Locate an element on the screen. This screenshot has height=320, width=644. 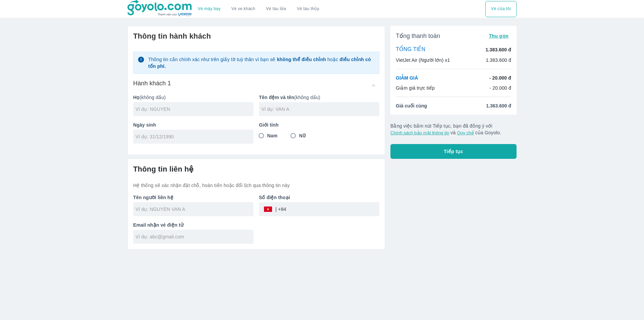
p: Giảm giá trực tiếp is located at coordinates (415, 88).